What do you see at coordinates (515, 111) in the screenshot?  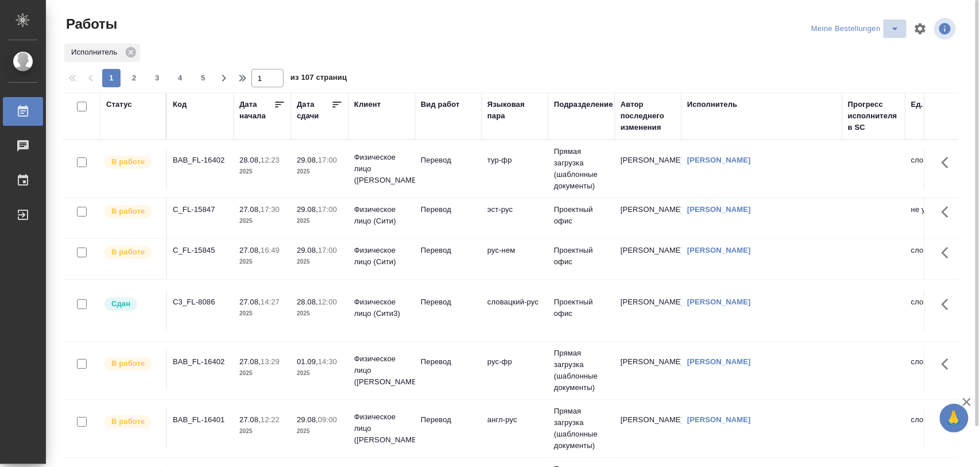 I see `div: Языковая пара` at bounding box center [515, 111].